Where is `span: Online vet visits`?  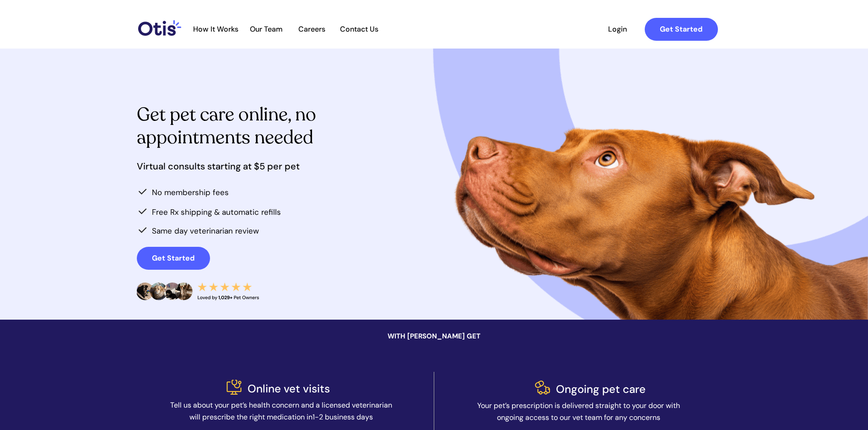
span: Online vet visits is located at coordinates (289, 388).